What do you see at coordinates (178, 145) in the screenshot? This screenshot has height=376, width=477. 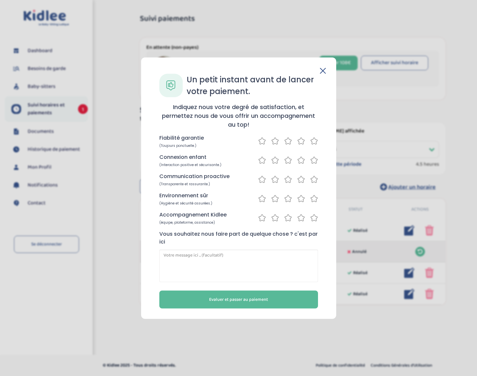 I see `span: (Toujours ponctuelle.)` at bounding box center [178, 145].